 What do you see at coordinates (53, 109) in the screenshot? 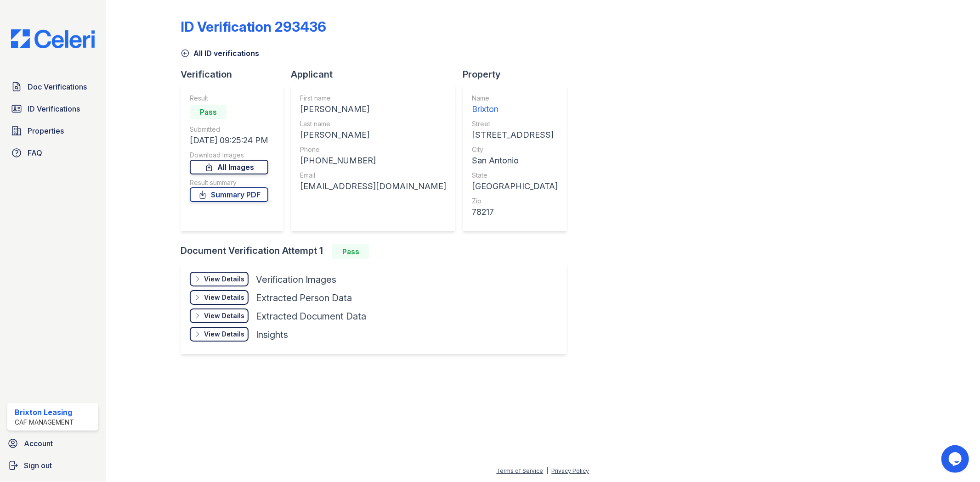
I see `a: ID Verifications` at bounding box center [53, 109].